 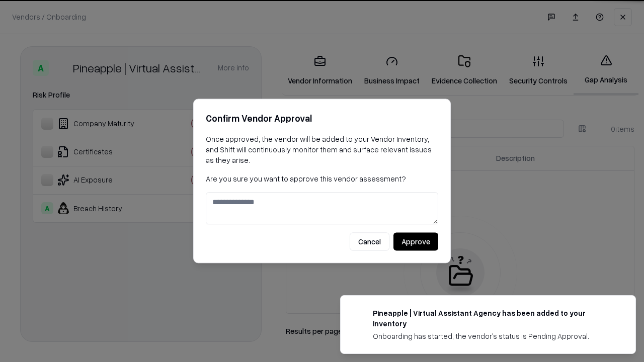 I want to click on p: Once approved, the vendor will be added to your Vendor Inventory, and Shift will continuously mon..., so click(x=322, y=150).